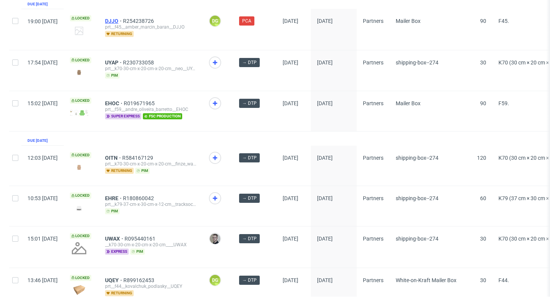  Describe the element at coordinates (139, 63) in the screenshot. I see `a: R230733058` at that location.